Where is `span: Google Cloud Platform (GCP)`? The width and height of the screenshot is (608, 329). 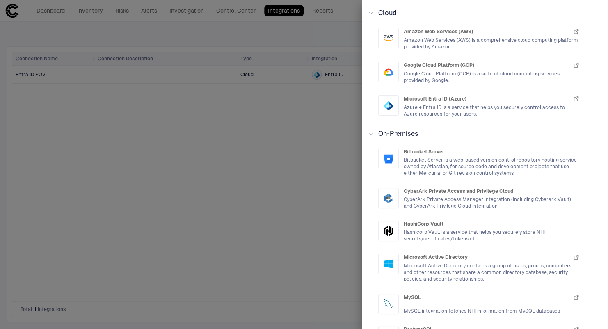 span: Google Cloud Platform (GCP) is located at coordinates (439, 65).